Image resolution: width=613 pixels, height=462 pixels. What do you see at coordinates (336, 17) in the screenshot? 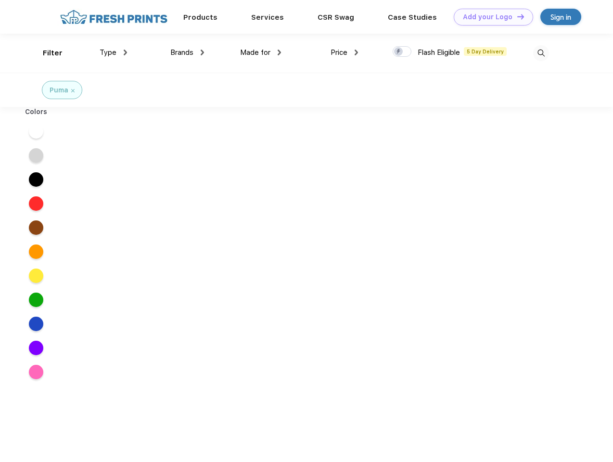
I see `a: CSR Swag` at bounding box center [336, 17].